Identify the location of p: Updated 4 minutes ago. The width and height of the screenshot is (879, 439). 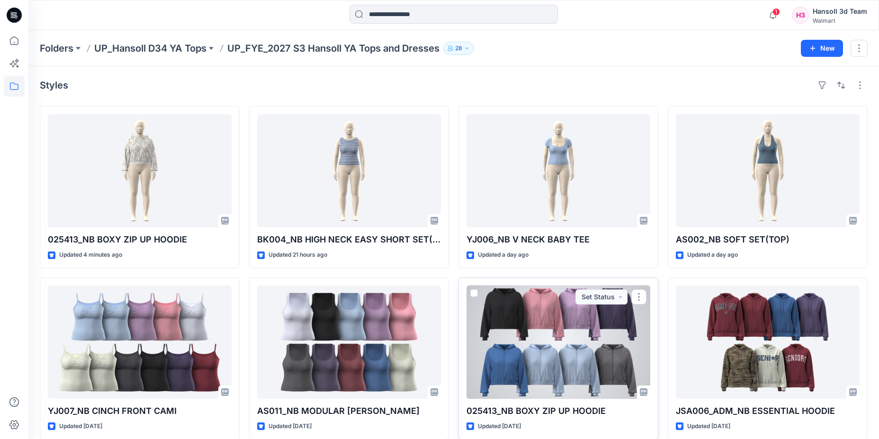
(91, 255).